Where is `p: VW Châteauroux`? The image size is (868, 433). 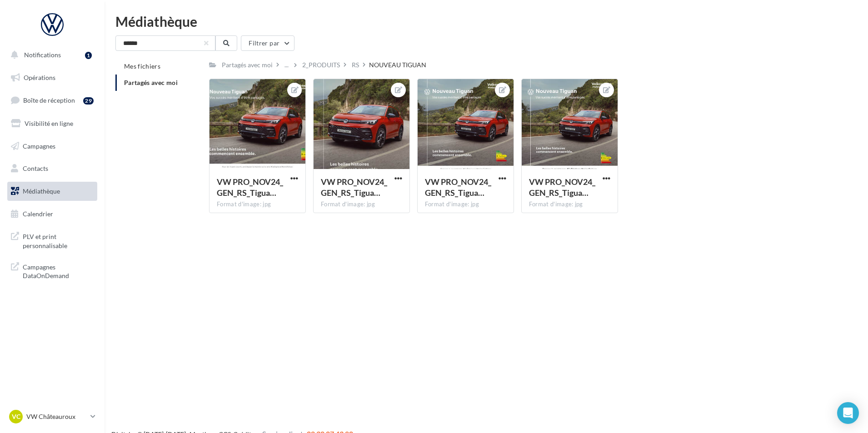
p: VW Châteauroux is located at coordinates (56, 417).